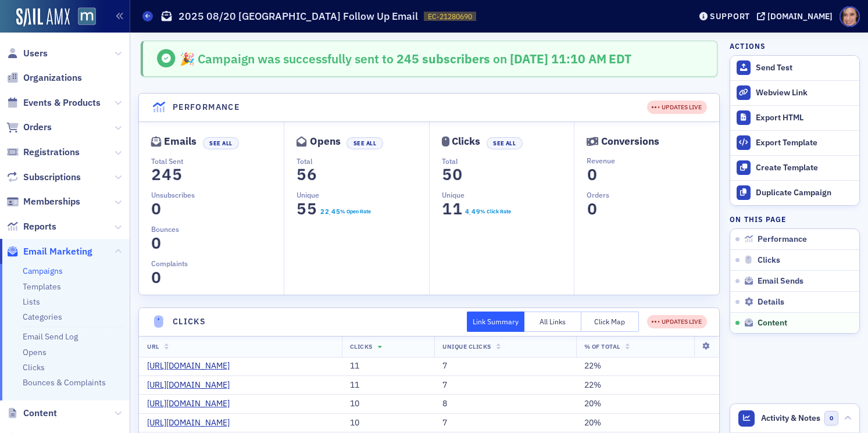  What do you see at coordinates (32, 302) in the screenshot?
I see `a: Lists` at bounding box center [32, 302].